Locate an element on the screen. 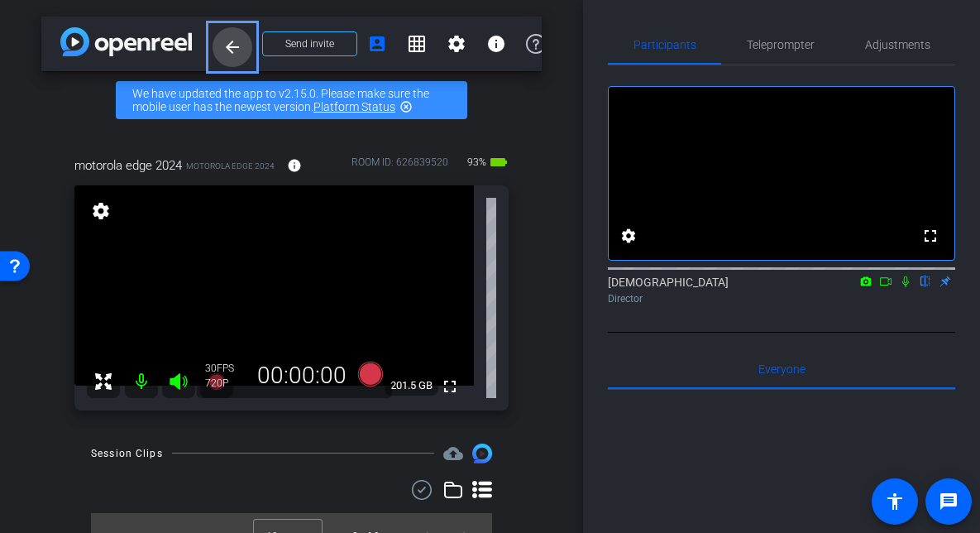  div: 00:00:00 is located at coordinates (302, 376).